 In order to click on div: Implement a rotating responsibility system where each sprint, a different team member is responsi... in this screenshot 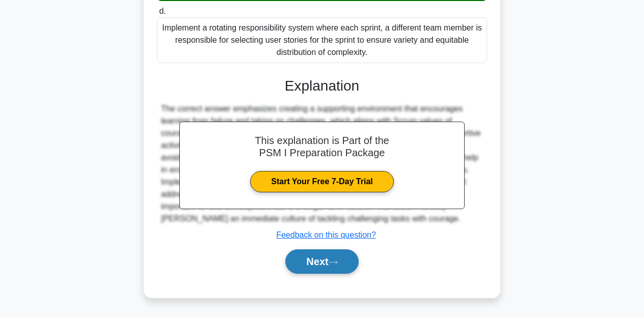, I will do `click(322, 40)`.